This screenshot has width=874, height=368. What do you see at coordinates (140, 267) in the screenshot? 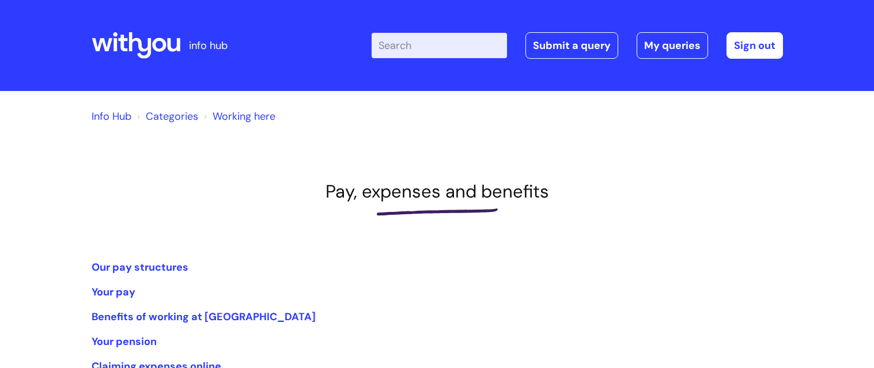
I see `a: Our pay structures` at bounding box center [140, 267].